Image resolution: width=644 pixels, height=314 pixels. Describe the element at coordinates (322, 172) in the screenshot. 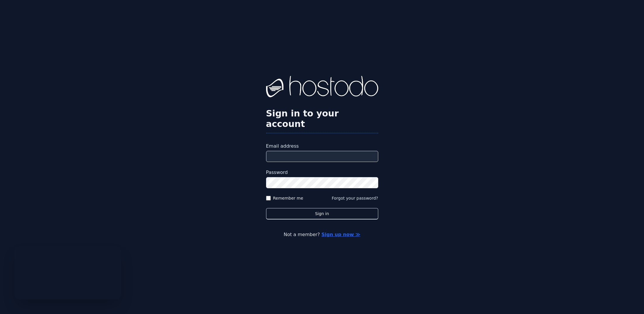

I see `label: Password` at that location.